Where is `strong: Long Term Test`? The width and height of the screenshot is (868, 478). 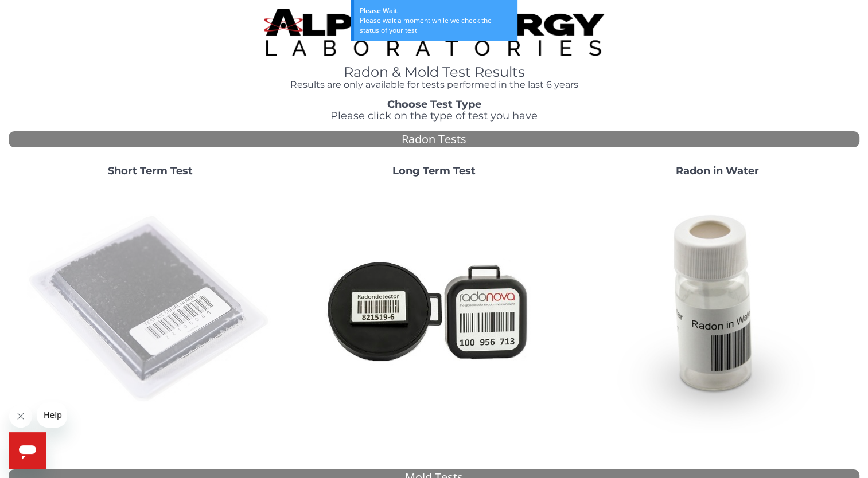 strong: Long Term Test is located at coordinates (433, 171).